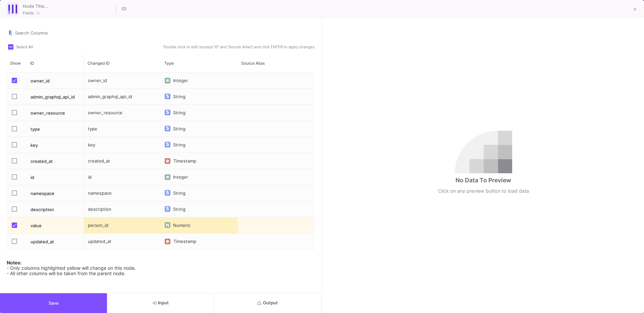 This screenshot has width=644, height=313. Describe the element at coordinates (55, 225) in the screenshot. I see `div: value` at that location.